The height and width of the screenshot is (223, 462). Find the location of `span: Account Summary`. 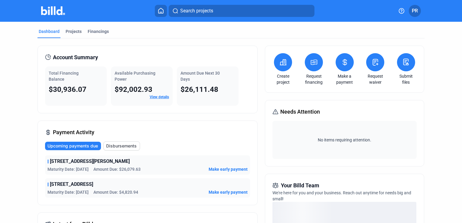

span: Account Summary is located at coordinates (75, 57).